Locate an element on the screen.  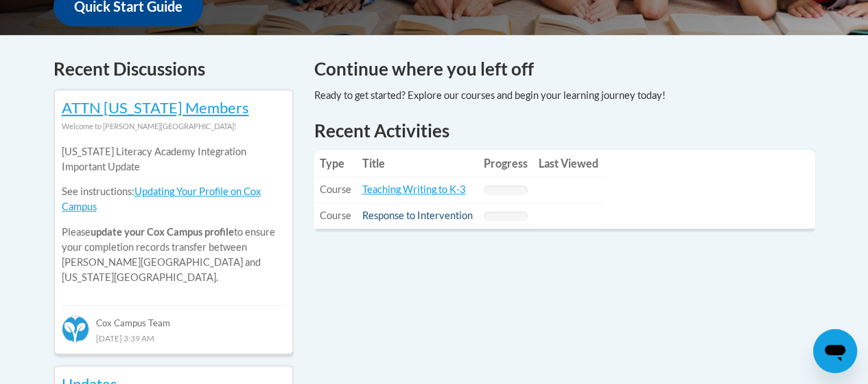
div: Cox Campus Team is located at coordinates (173, 317).